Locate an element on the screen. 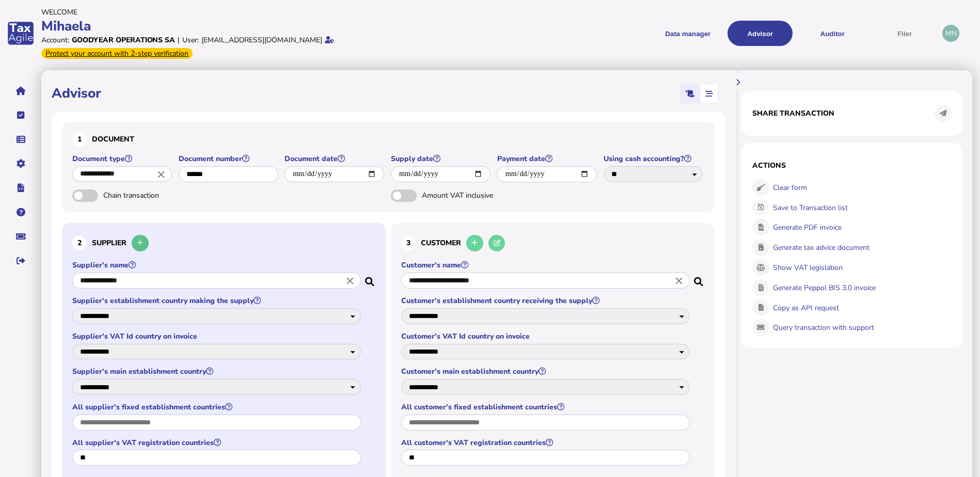 This screenshot has height=477, width=980. div: Account: is located at coordinates (55, 40).